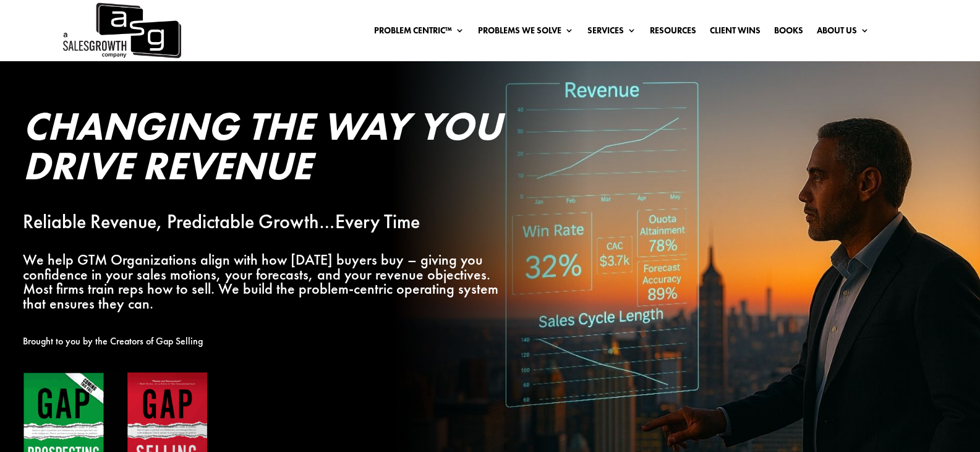  I want to click on p: Brought to you by the Creators of Gap Selling, so click(265, 342).